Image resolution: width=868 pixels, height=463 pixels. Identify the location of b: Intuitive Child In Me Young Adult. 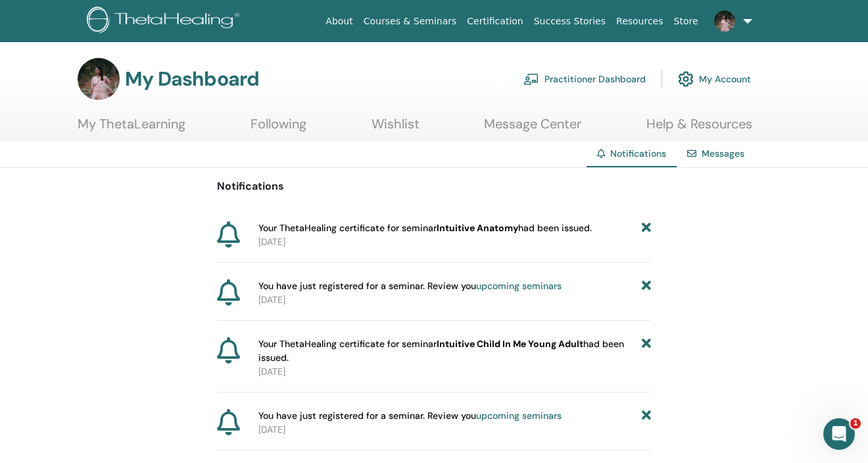
(510, 344).